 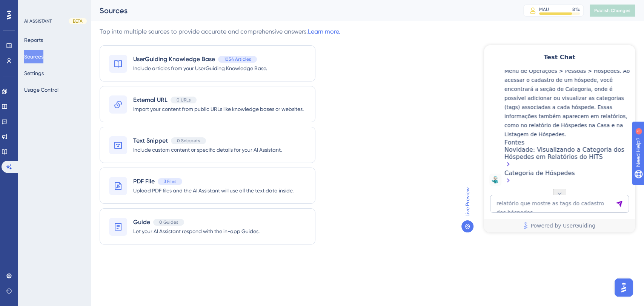 What do you see at coordinates (38, 21) in the screenshot?
I see `div: AI ASSISTANT` at bounding box center [38, 21].